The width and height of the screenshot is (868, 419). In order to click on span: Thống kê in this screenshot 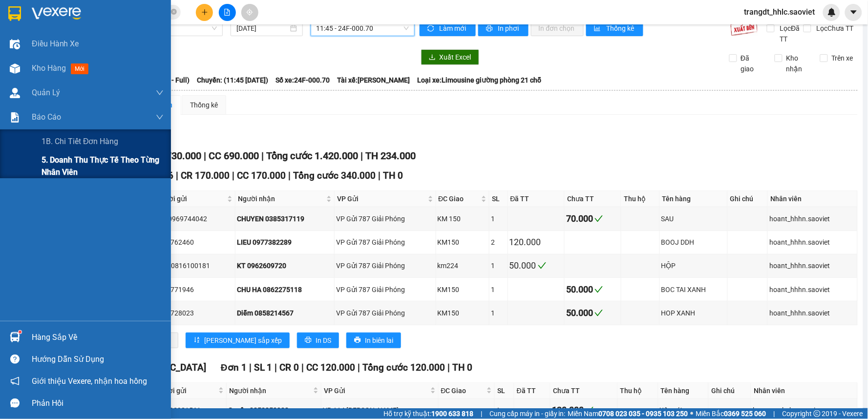, I will do `click(621, 29)`.